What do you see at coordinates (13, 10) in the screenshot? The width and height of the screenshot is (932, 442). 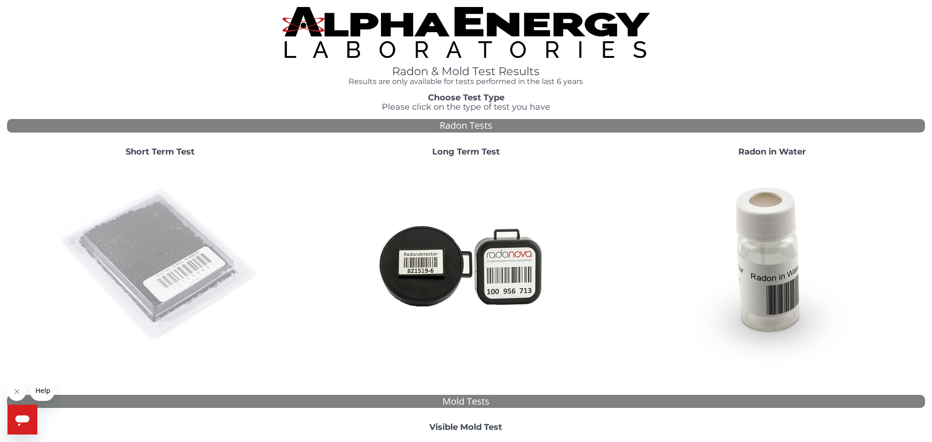 I see `span: Help` at bounding box center [13, 10].